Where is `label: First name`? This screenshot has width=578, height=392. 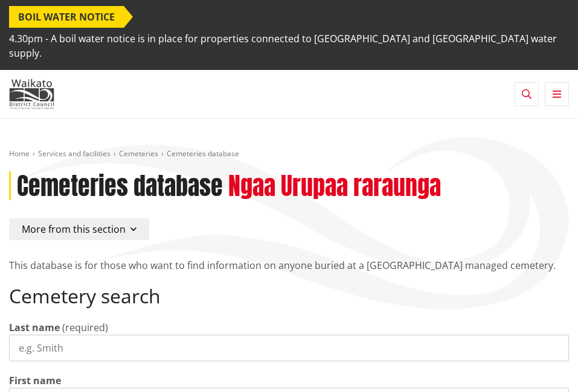
label: First name is located at coordinates (35, 381).